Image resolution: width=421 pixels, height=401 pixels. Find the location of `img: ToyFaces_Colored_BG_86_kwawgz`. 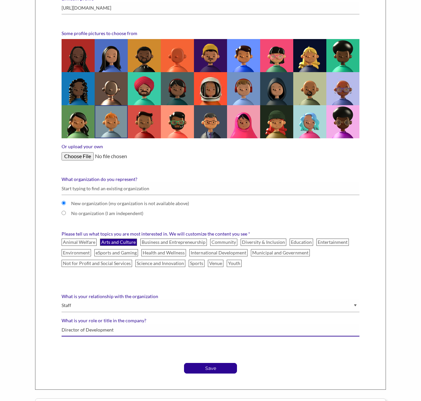

img: ToyFaces_Colored_BG_86_kwawgz is located at coordinates (177, 89).